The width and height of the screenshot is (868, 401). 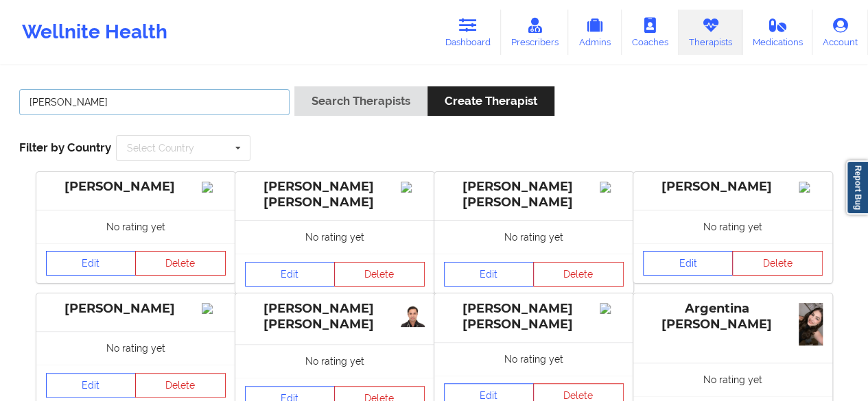 I want to click on span: Filter by Country, so click(x=65, y=148).